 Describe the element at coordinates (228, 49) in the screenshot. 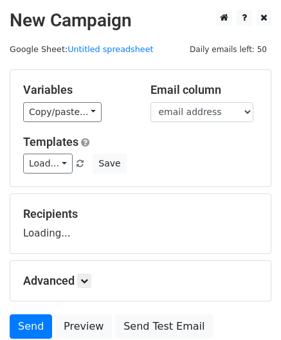

I see `a: Daily emails left: 50` at that location.